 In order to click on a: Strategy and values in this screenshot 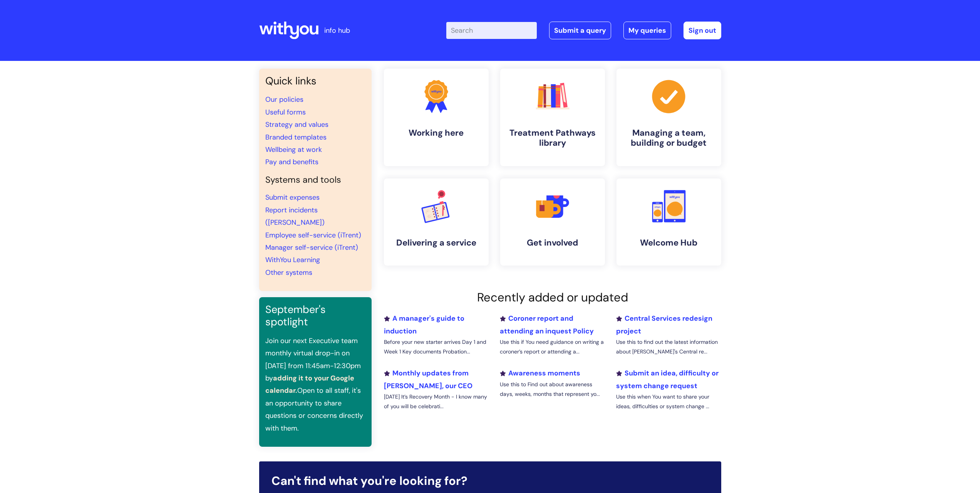, I will do `click(297, 124)`.